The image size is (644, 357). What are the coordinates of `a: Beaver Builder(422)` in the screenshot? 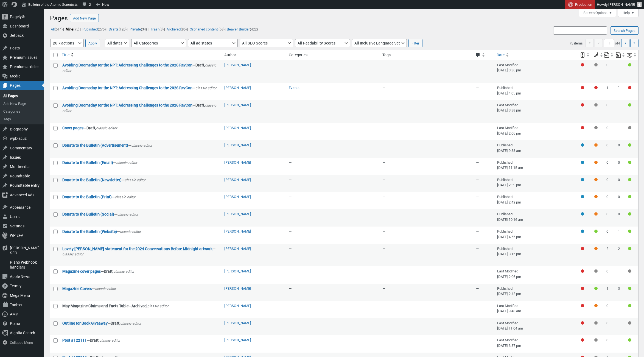 It's located at (243, 29).